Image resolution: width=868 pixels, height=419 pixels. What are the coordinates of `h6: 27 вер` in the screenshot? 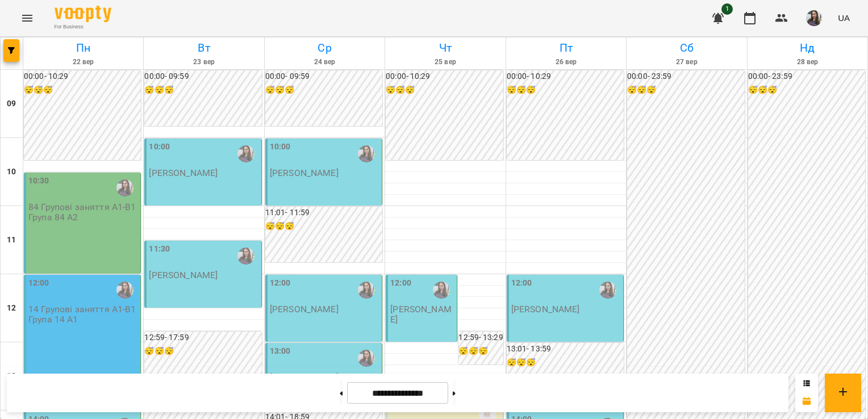 It's located at (686, 62).